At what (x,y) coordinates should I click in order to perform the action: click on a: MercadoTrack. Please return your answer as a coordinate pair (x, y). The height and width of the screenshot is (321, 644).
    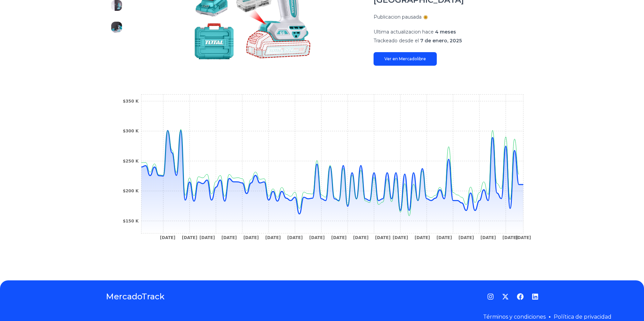
    Looking at the image, I should click on (135, 297).